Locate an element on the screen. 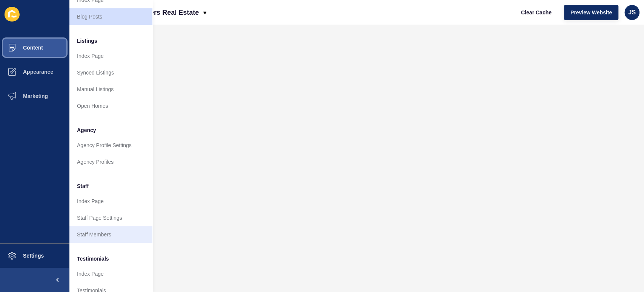 The height and width of the screenshot is (292, 644). span: Testimonials is located at coordinates (93, 258).